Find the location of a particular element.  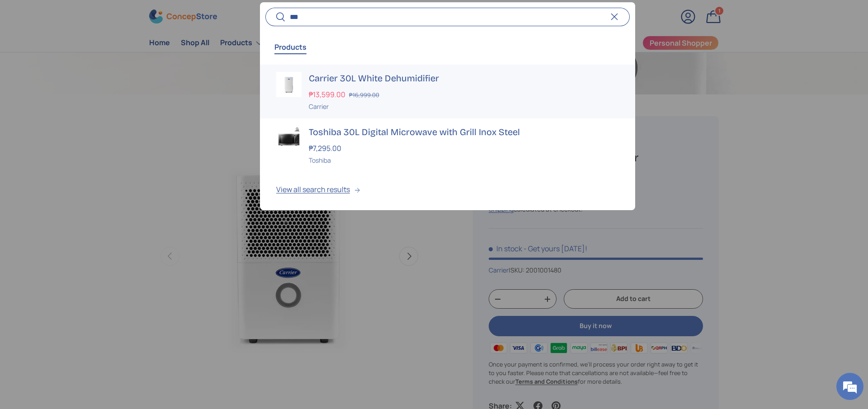

h3: Carrier 30L White Dehumidifier is located at coordinates (464, 78).